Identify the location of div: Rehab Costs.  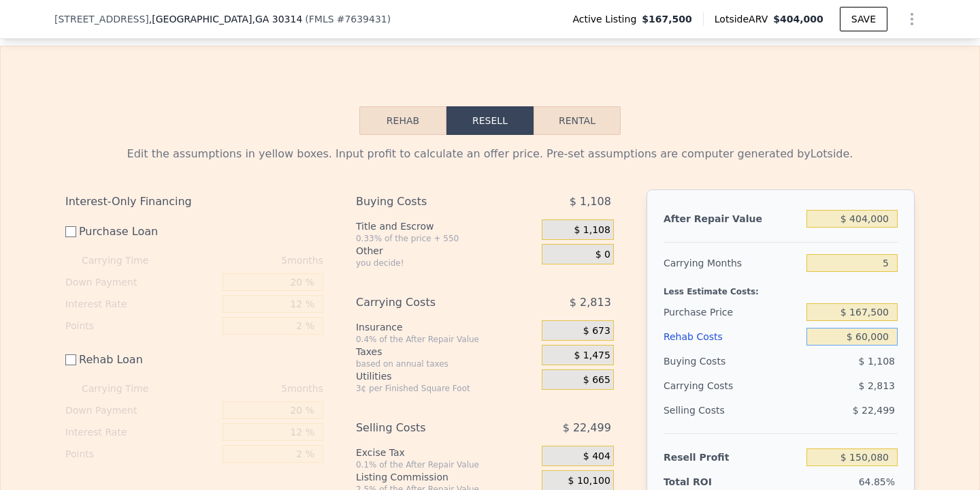
(732, 336).